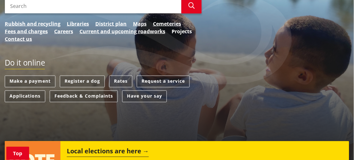  I want to click on a: District plan, so click(111, 24).